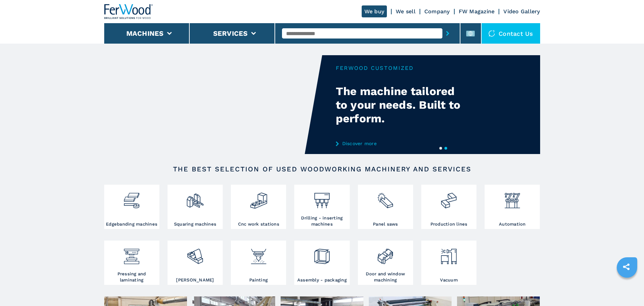 This screenshot has height=306, width=644. What do you see at coordinates (522, 11) in the screenshot?
I see `a: Video Gallery` at bounding box center [522, 11].